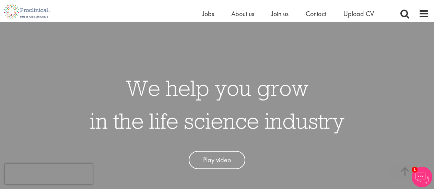  Describe the element at coordinates (208, 14) in the screenshot. I see `a: Jobs` at that location.